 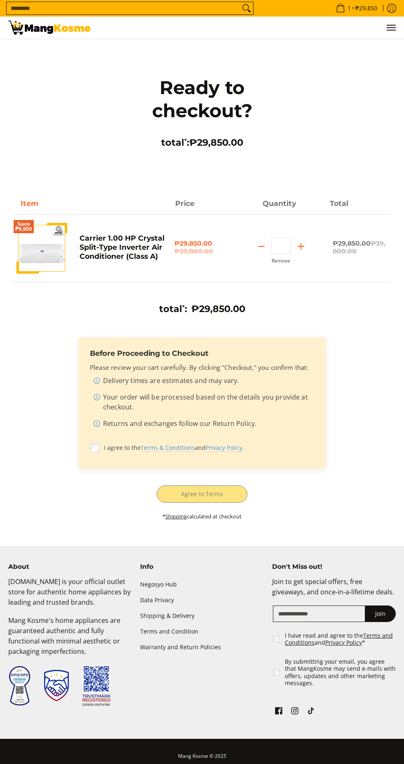 What do you see at coordinates (202, 353) in the screenshot?
I see `h3: Before Proceeding to Checkout` at bounding box center [202, 353].